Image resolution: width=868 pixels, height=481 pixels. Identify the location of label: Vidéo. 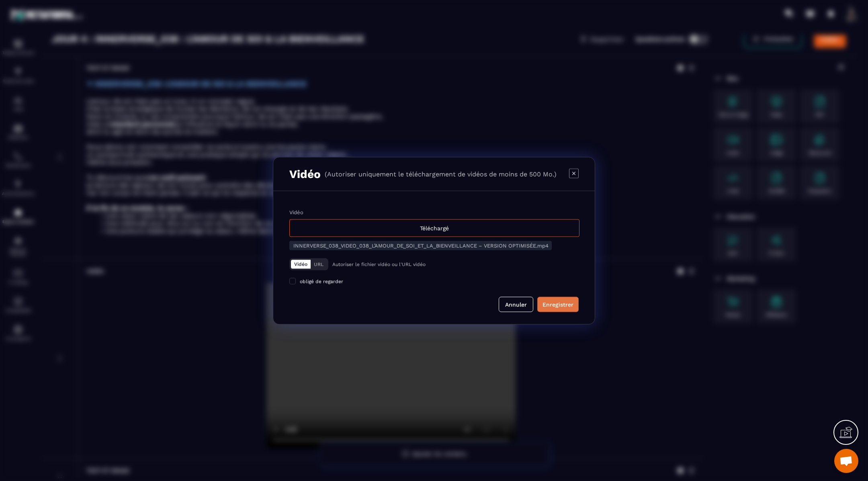
(296, 212).